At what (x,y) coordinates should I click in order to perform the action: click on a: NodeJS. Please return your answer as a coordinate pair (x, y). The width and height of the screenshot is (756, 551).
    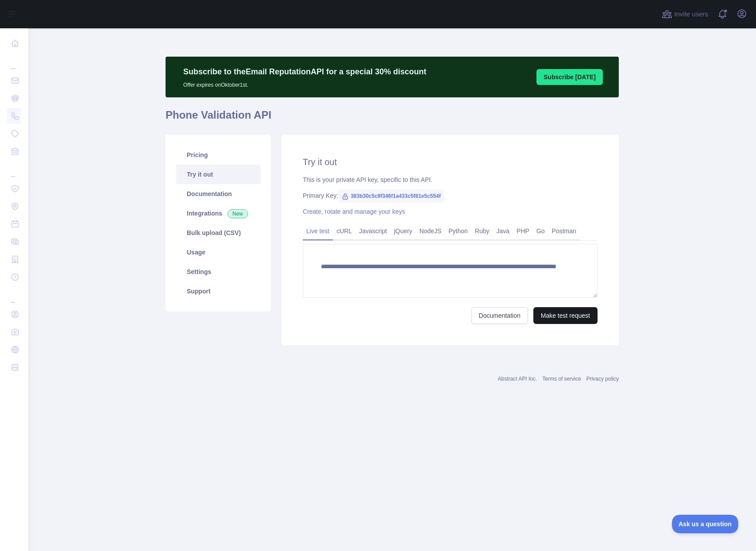
    Looking at the image, I should click on (430, 231).